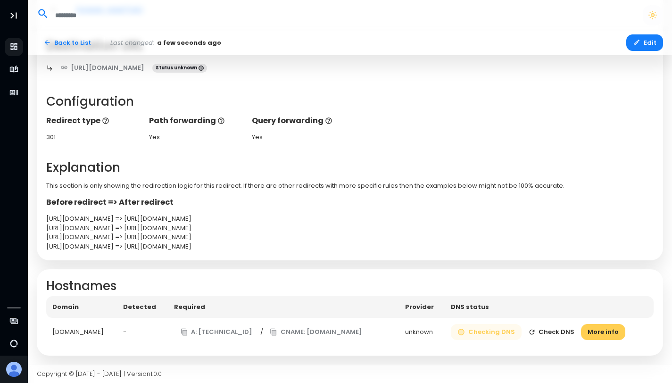 The image size is (672, 383). Describe the element at coordinates (14, 16) in the screenshot. I see `button: Toggle Aside` at that location.